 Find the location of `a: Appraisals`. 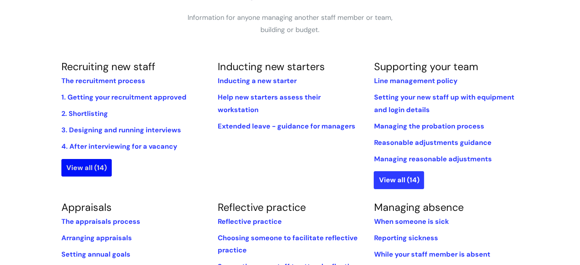

a: Appraisals is located at coordinates (87, 207).